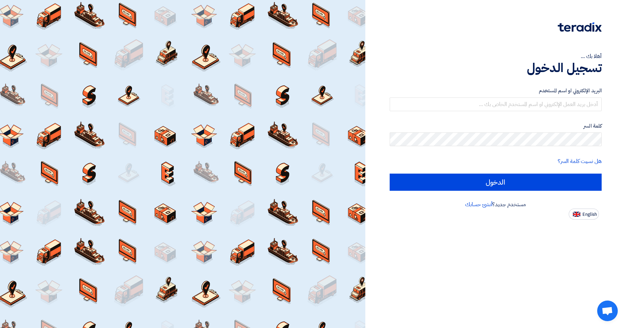  I want to click on button: English, so click(584, 214).